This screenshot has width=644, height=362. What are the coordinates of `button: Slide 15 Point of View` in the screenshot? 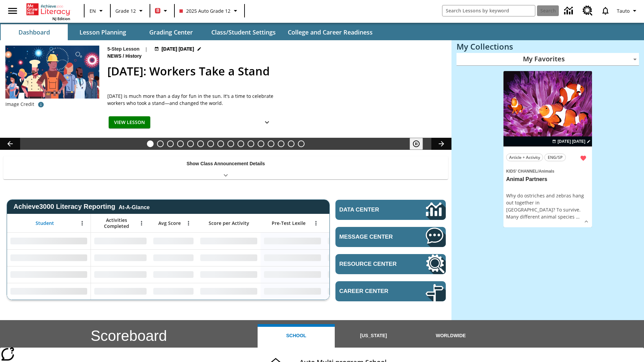 It's located at (291, 144).